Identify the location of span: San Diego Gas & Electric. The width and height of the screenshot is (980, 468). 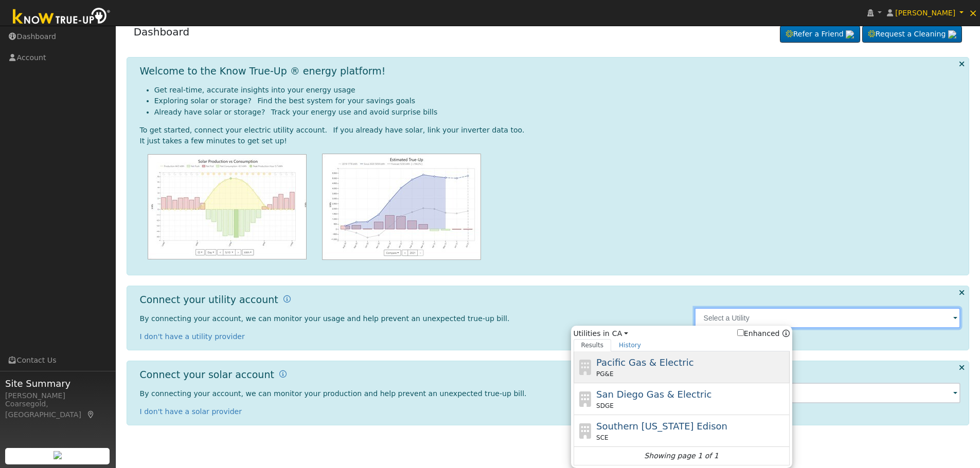
(654, 394).